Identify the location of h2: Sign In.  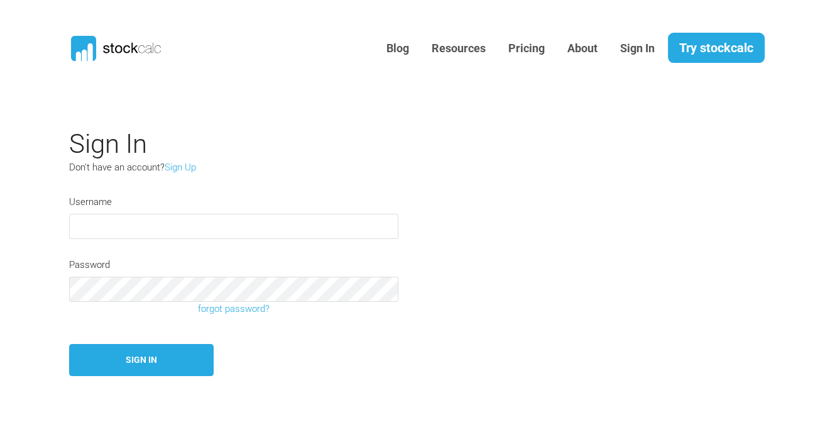
(358, 144).